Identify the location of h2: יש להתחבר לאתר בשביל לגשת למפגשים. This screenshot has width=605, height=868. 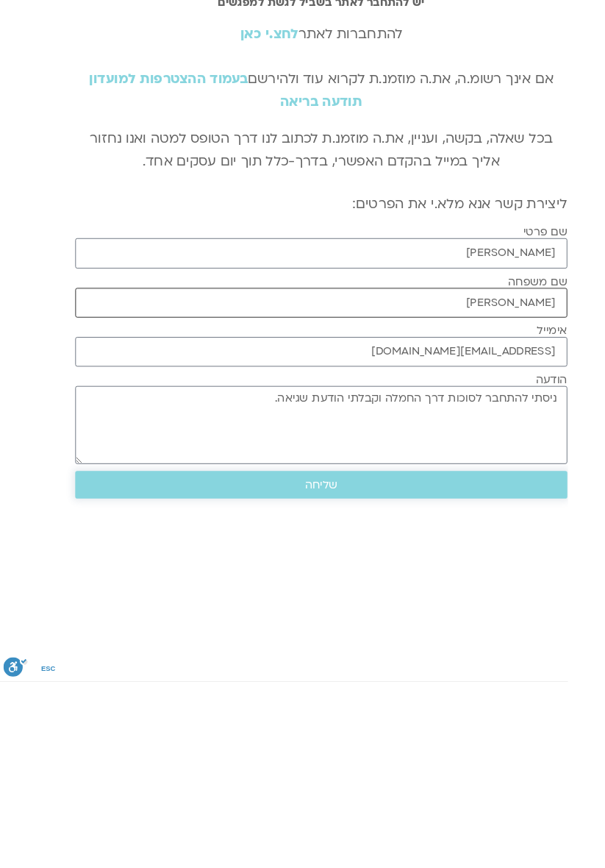
(342, 145).